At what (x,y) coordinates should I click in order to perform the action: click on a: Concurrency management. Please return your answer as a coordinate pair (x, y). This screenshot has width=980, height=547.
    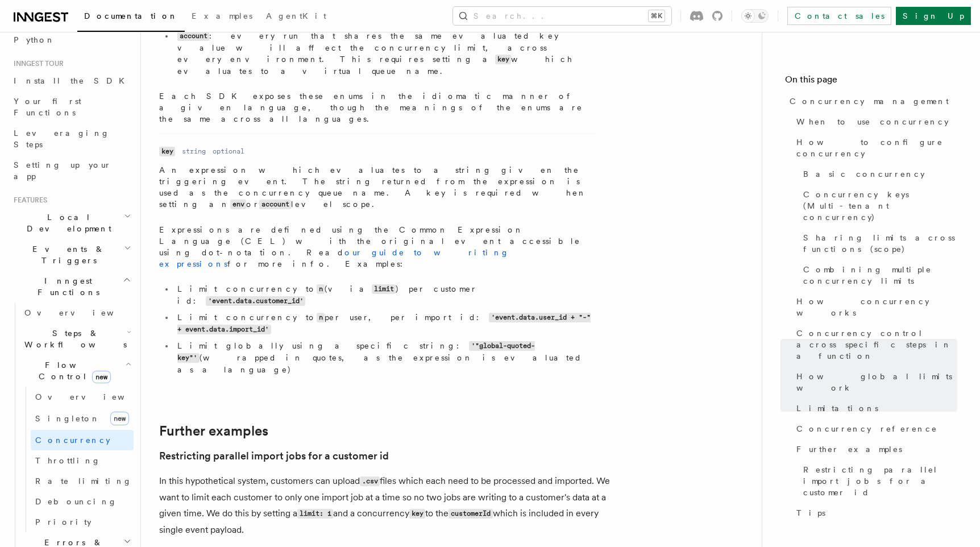
    Looking at the image, I should click on (871, 101).